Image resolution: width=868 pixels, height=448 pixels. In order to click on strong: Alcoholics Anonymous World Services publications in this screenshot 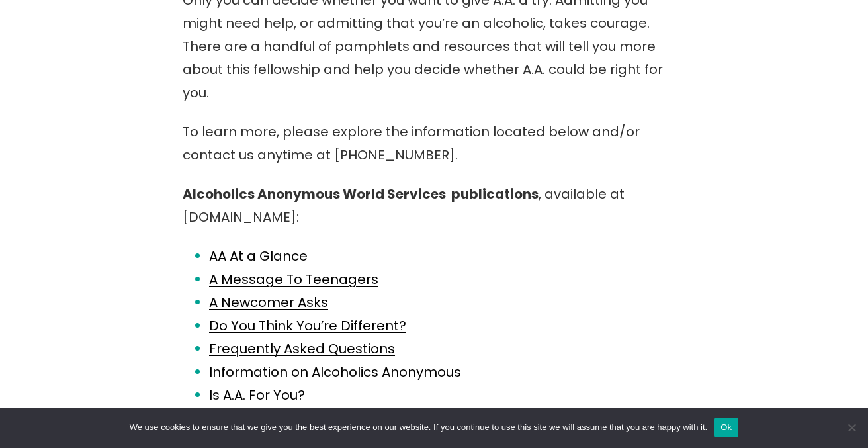, I will do `click(360, 194)`.